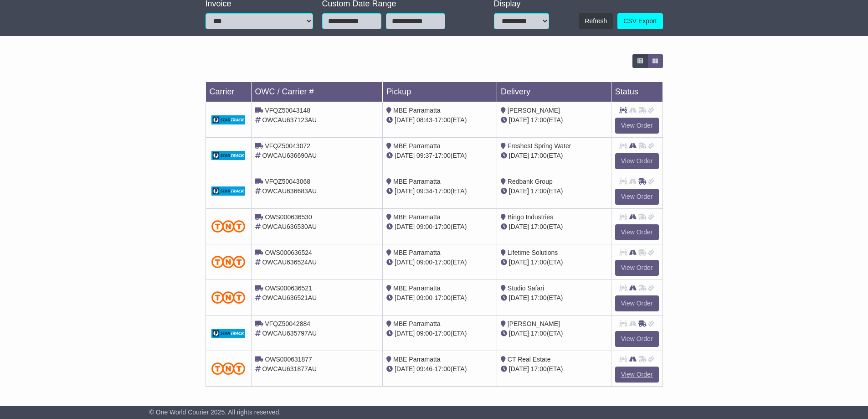 The image size is (868, 419). I want to click on span: OWCAU636530AU, so click(289, 226).